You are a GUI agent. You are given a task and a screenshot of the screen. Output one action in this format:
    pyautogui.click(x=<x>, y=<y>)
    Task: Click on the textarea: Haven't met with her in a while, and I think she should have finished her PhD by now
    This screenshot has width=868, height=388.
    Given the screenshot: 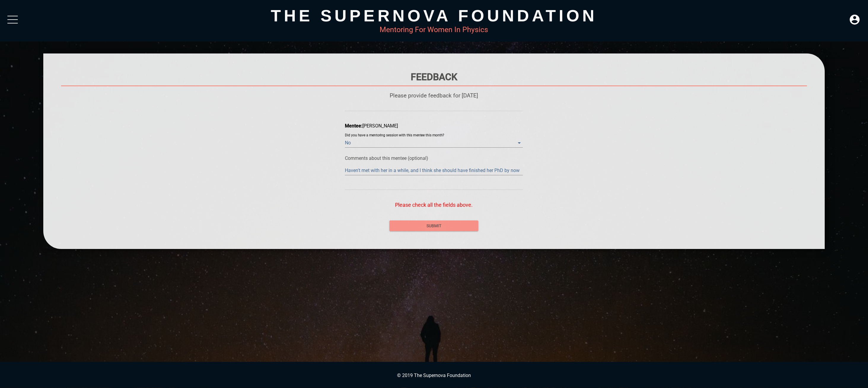 What is the action you would take?
    pyautogui.click(x=434, y=171)
    